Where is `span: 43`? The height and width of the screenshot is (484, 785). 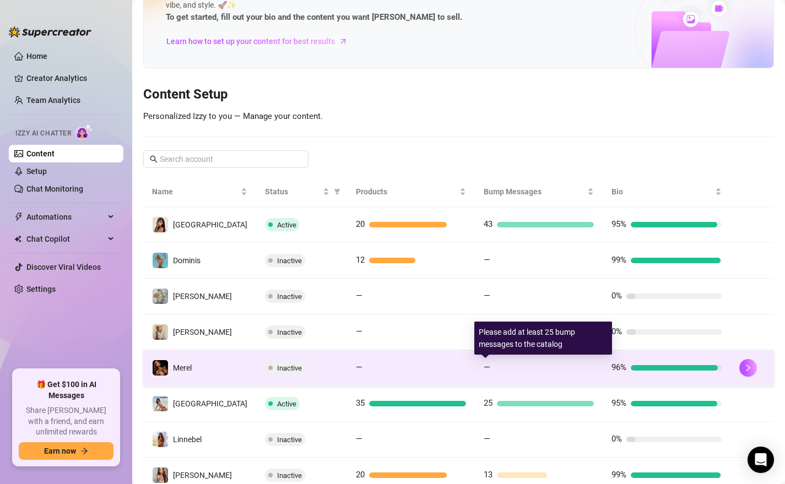
span: 43 is located at coordinates (488, 224).